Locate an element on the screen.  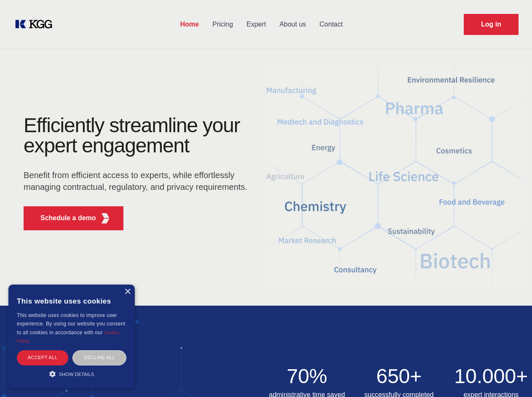
h1: Efficiently streamline your expert engagement is located at coordinates (138, 136).